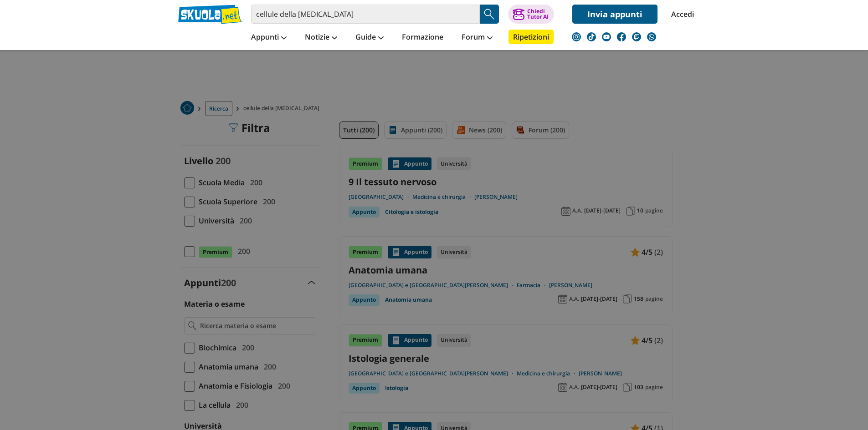 This screenshot has width=868, height=430. What do you see at coordinates (477, 38) in the screenshot?
I see `a: Forum` at bounding box center [477, 38].